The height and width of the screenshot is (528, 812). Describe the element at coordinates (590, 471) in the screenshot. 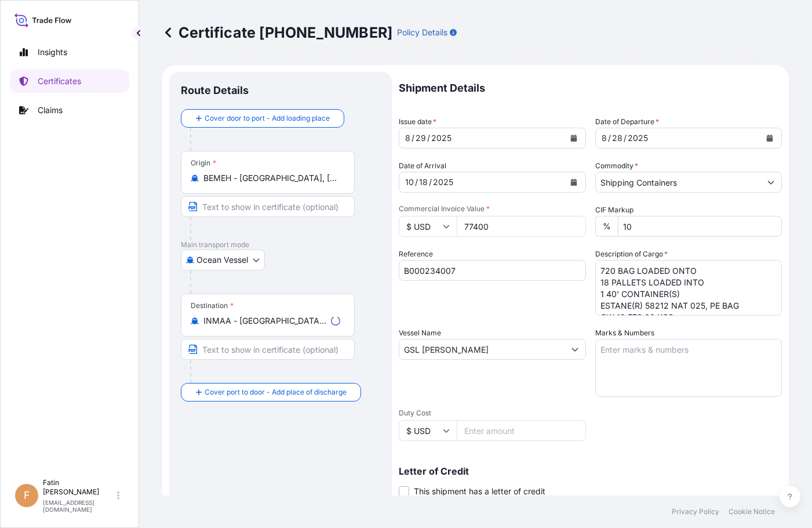

I see `p: Letter of Credit` at that location.